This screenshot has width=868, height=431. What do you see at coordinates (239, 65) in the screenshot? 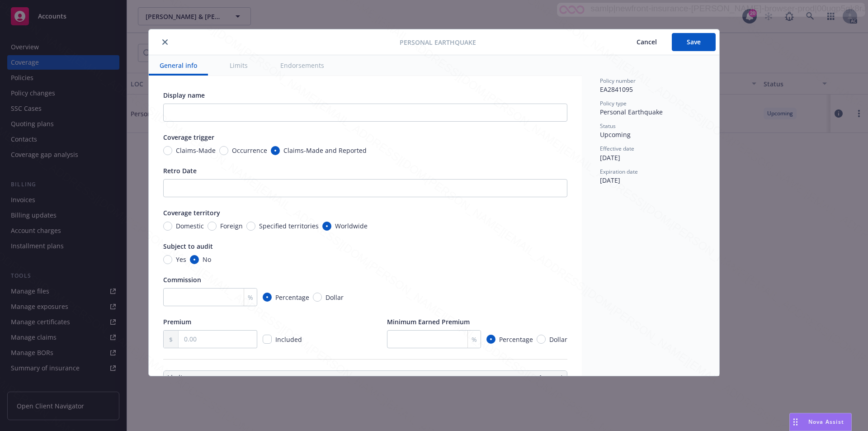
I see `button: Limits` at bounding box center [239, 65].